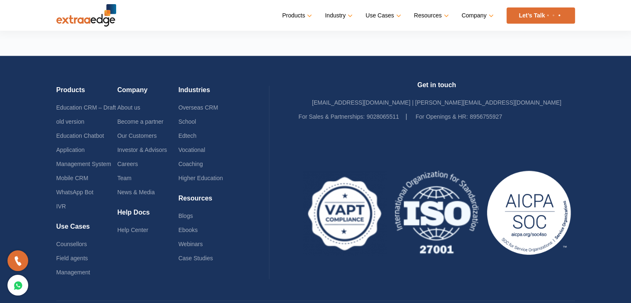 This screenshot has height=303, width=631. I want to click on a: Coaching, so click(190, 164).